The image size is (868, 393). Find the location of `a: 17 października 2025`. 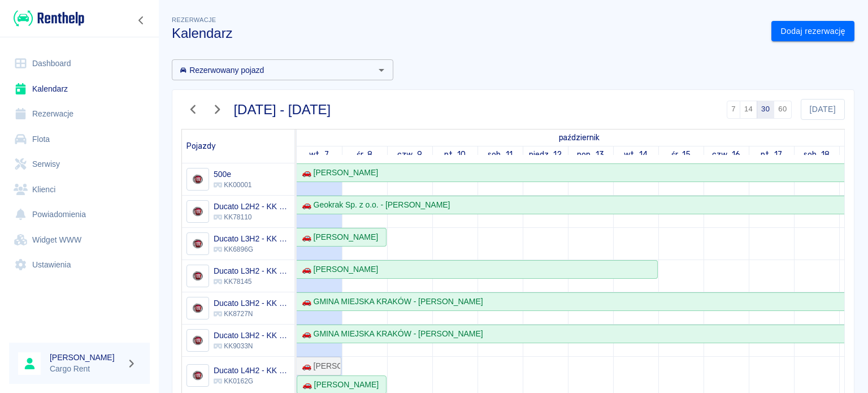

a: 17 października 2025 is located at coordinates (771, 154).